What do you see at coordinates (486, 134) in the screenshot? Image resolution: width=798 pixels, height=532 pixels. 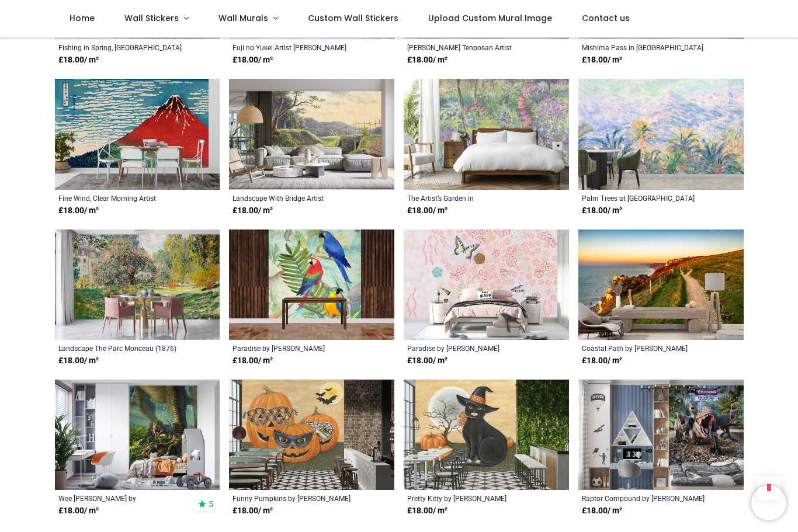 I see `img: The Artist’s Garden in Giverny Wall Mural Artist Claude Monet` at bounding box center [486, 134].